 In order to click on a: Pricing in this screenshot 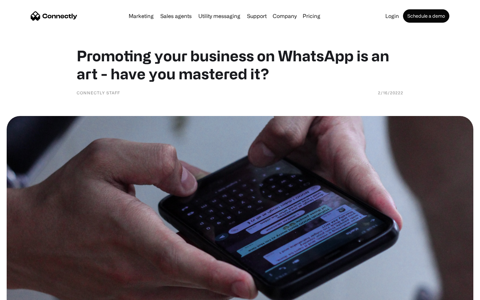, I will do `click(311, 16)`.